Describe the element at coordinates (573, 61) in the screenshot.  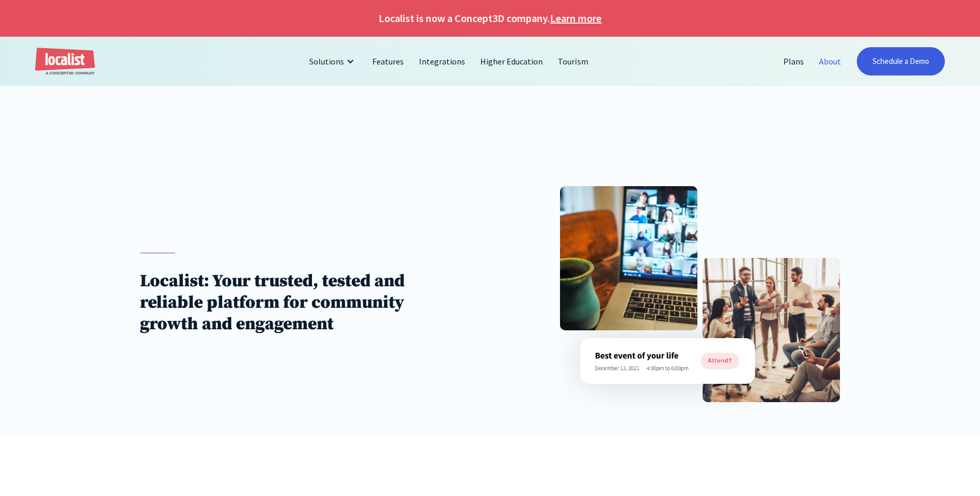
I see `a: Tourism` at that location.